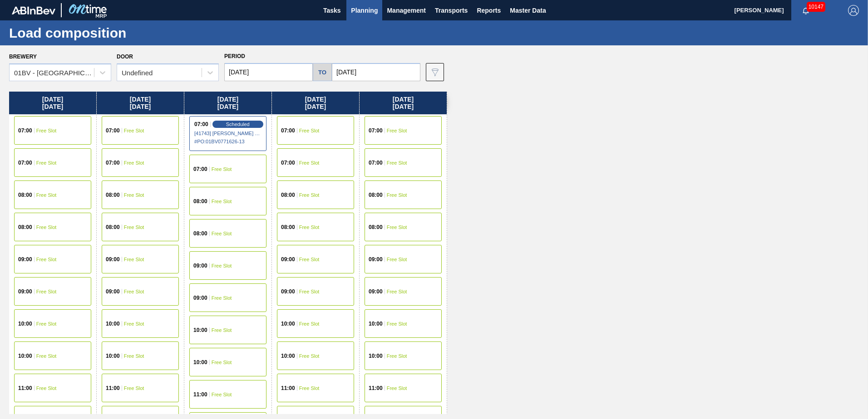 The height and width of the screenshot is (419, 868). What do you see at coordinates (489, 10) in the screenshot?
I see `span: Reports` at bounding box center [489, 10].